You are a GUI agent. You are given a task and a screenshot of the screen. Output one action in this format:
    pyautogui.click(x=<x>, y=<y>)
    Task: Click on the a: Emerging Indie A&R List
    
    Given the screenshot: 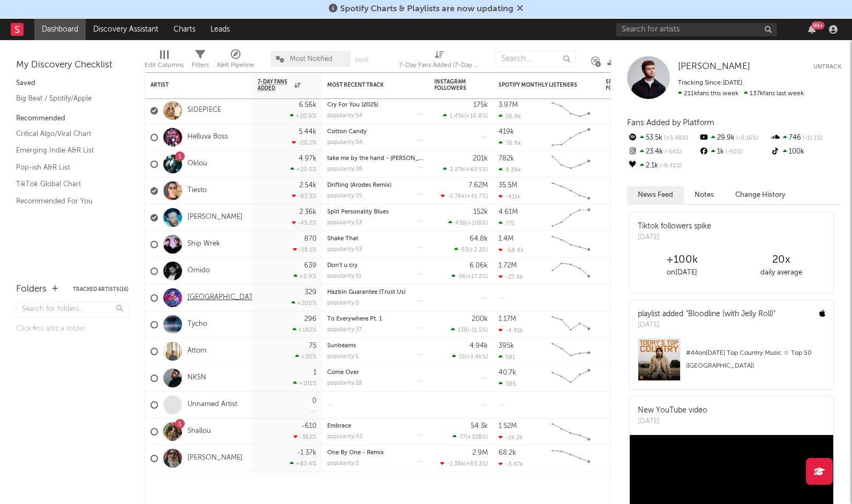 What is the action you would take?
    pyautogui.click(x=67, y=151)
    